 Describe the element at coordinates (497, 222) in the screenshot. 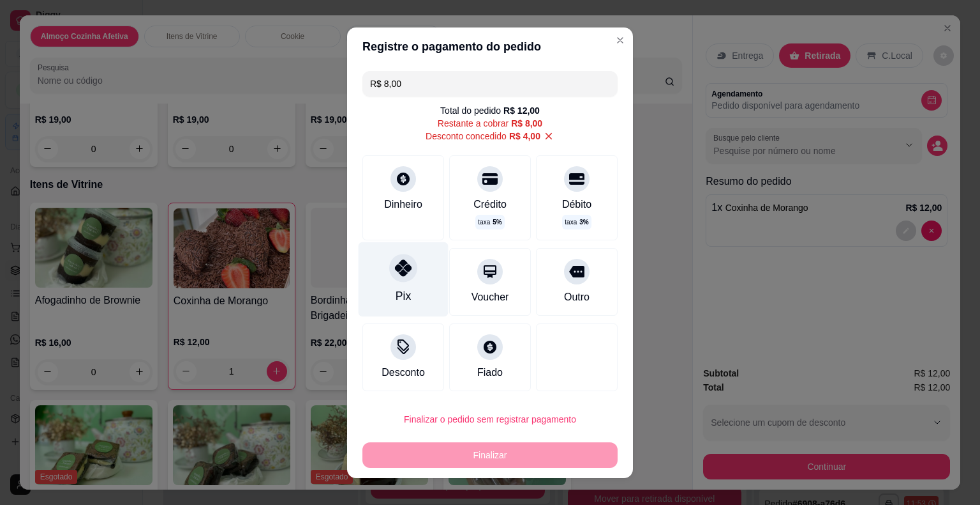

I see `span: 5 %` at that location.